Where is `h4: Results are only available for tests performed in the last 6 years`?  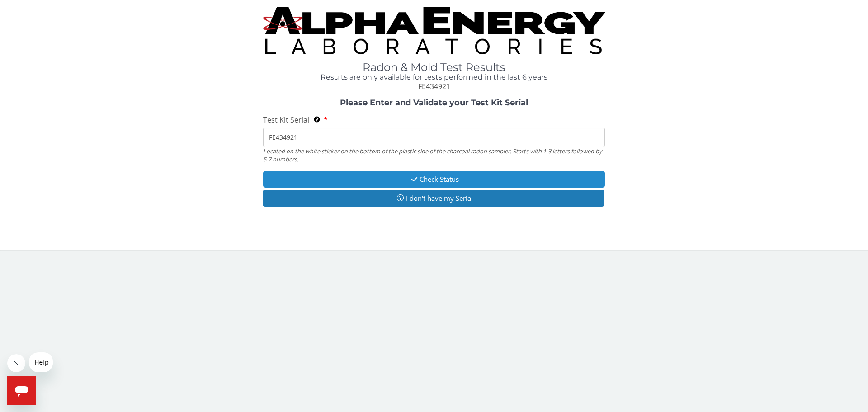 h4: Results are only available for tests performed in the last 6 years is located at coordinates (434, 77).